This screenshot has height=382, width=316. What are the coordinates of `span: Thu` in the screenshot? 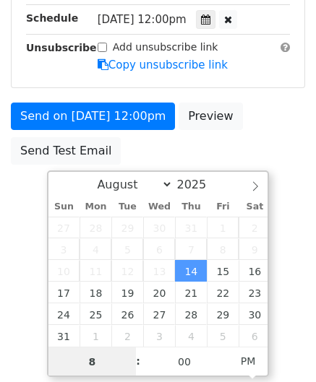 It's located at (191, 207).